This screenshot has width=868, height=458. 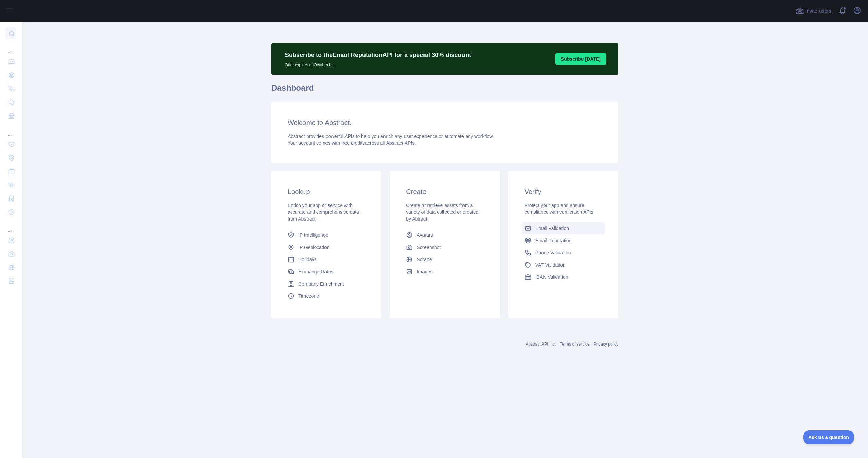 What do you see at coordinates (315, 272) in the screenshot?
I see `span: Exchange Rates` at bounding box center [315, 272].